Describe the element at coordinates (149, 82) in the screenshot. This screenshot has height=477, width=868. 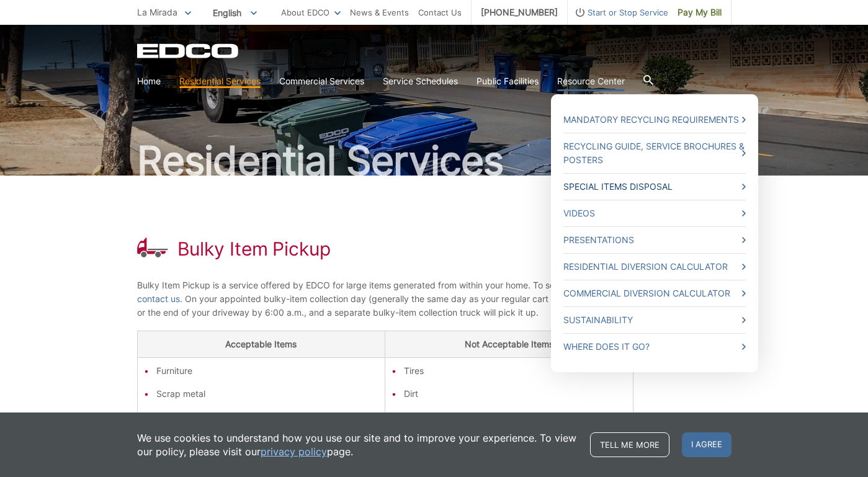
I see `a: Home` at that location.